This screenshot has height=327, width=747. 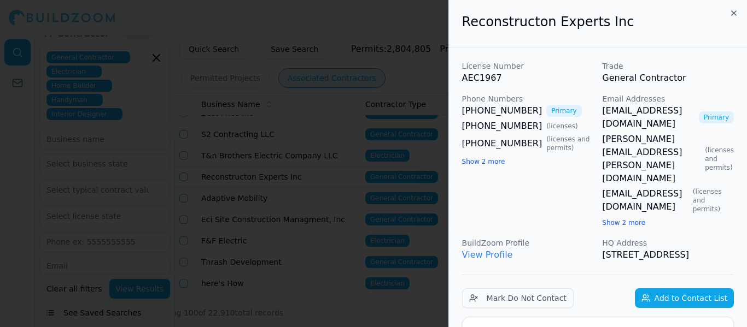 I want to click on p: Trade, so click(x=667, y=66).